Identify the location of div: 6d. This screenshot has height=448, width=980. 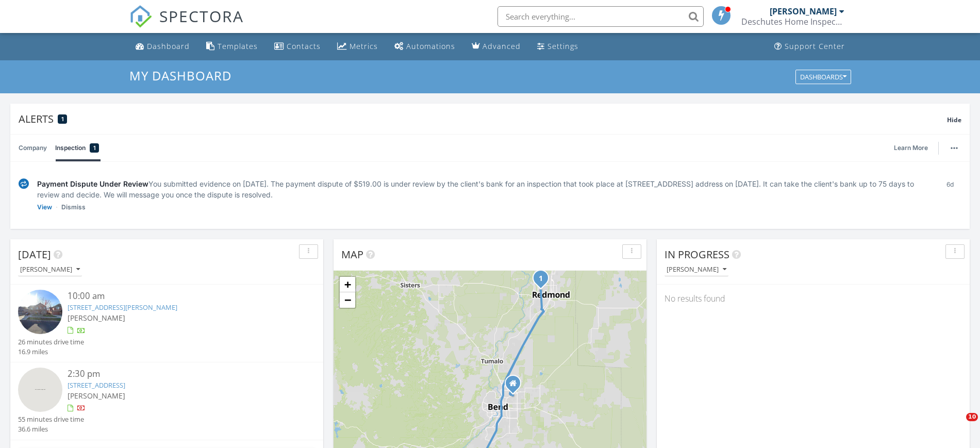
(949, 195).